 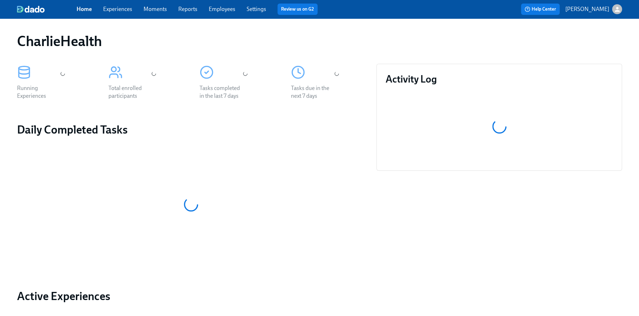 I want to click on div: Tasks completed in the last 7 days, so click(x=222, y=92).